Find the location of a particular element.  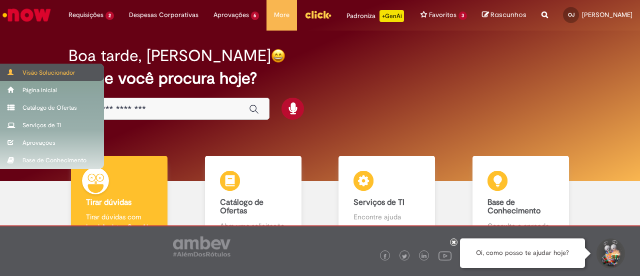

span: More is located at coordinates (282, 15).